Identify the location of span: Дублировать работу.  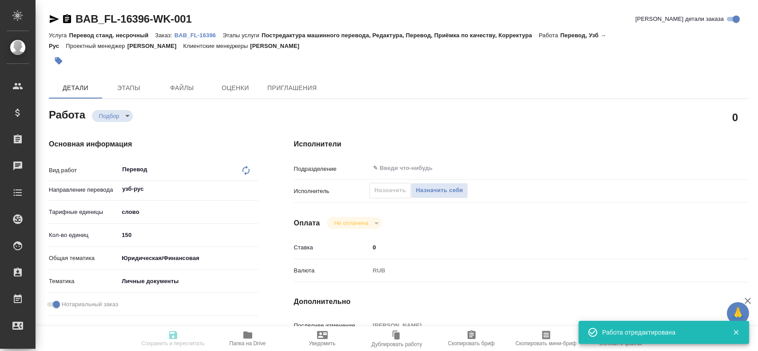
(397, 345).